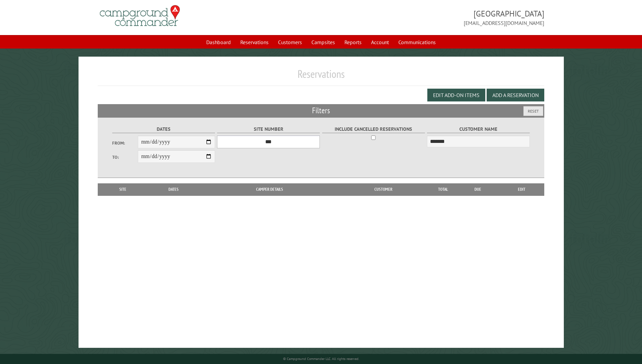 The height and width of the screenshot is (364, 642). What do you see at coordinates (353, 42) in the screenshot?
I see `a: Reports` at bounding box center [353, 42].